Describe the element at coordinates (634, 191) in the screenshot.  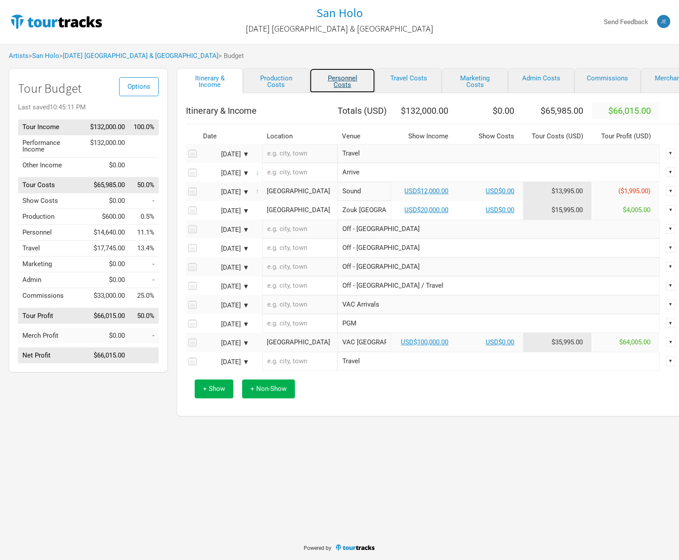
I see `span: ($1,995.00)` at that location.